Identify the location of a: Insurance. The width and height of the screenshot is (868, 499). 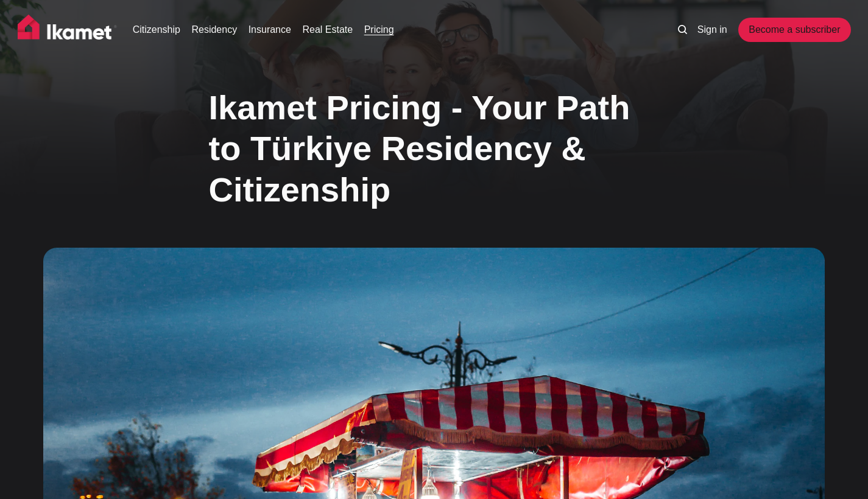
(270, 30).